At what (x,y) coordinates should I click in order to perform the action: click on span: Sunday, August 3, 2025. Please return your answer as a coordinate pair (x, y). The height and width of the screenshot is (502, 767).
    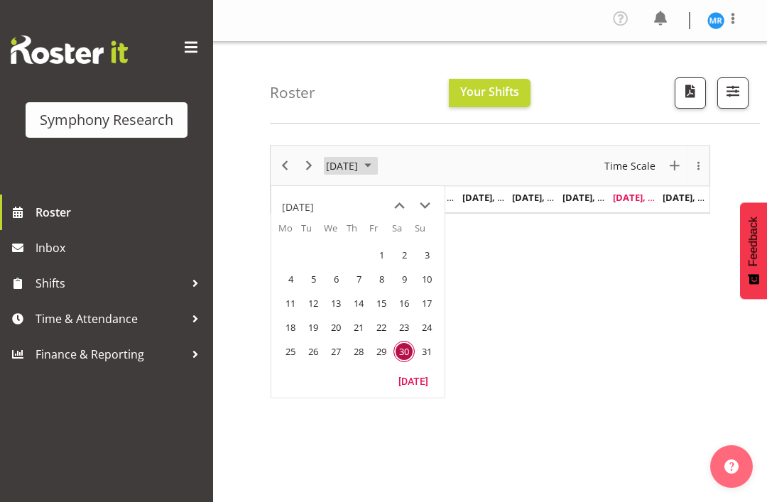
    Looking at the image, I should click on (427, 255).